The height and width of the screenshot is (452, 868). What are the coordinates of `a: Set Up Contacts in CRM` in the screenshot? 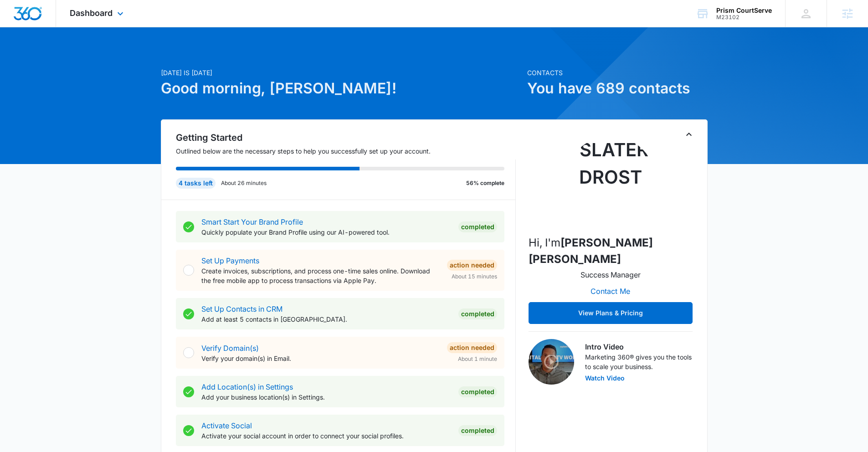 It's located at (242, 309).